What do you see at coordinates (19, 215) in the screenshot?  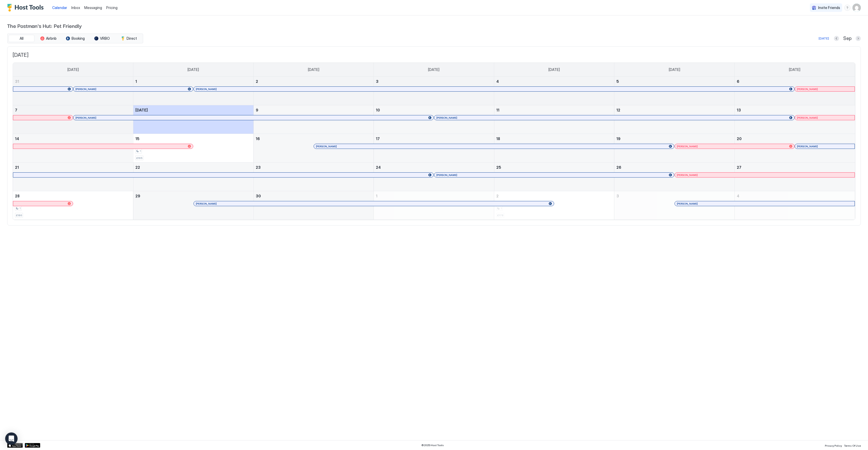 I see `span: £180` at bounding box center [19, 215].